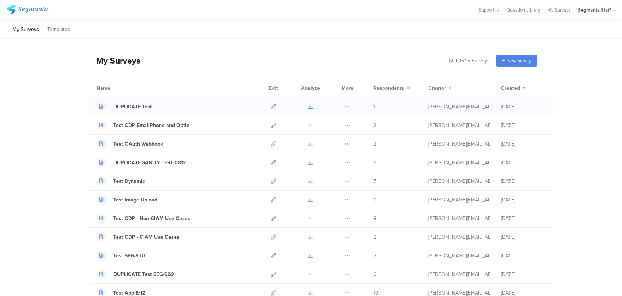 This screenshot has height=296, width=622. I want to click on a: Test Image Upload, so click(127, 199).